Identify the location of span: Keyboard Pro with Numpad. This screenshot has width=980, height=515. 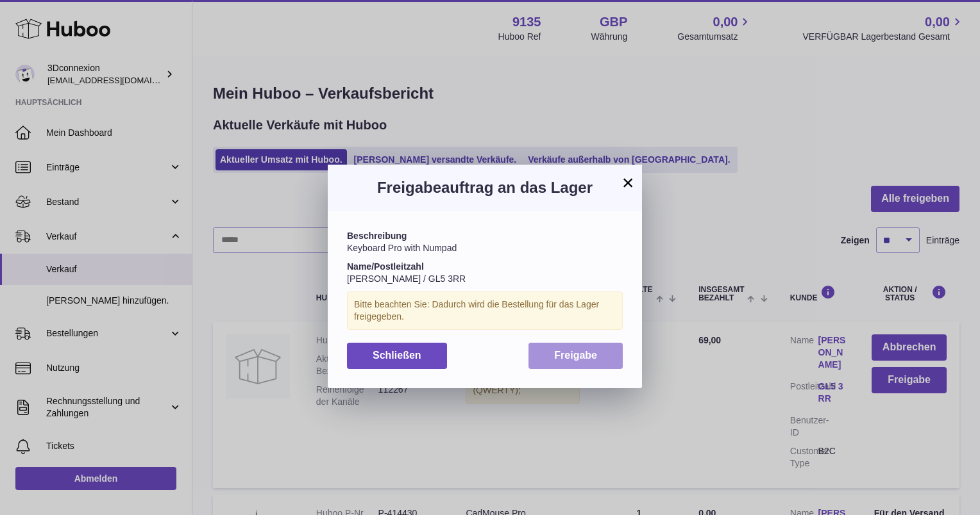
(401, 248).